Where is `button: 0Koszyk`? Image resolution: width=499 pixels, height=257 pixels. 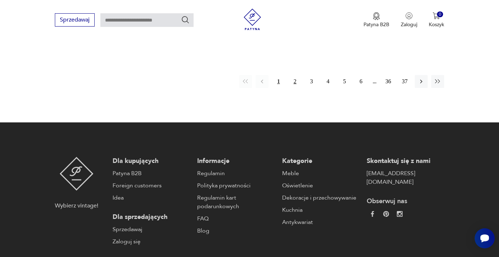
button: 0Koszyk is located at coordinates (437, 20).